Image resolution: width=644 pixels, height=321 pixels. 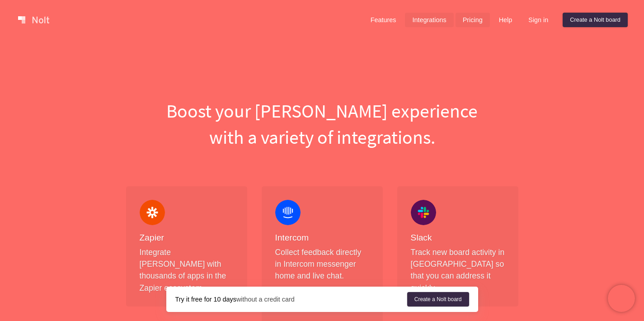 I want to click on strong: Try it free for 10 days, so click(x=205, y=299).